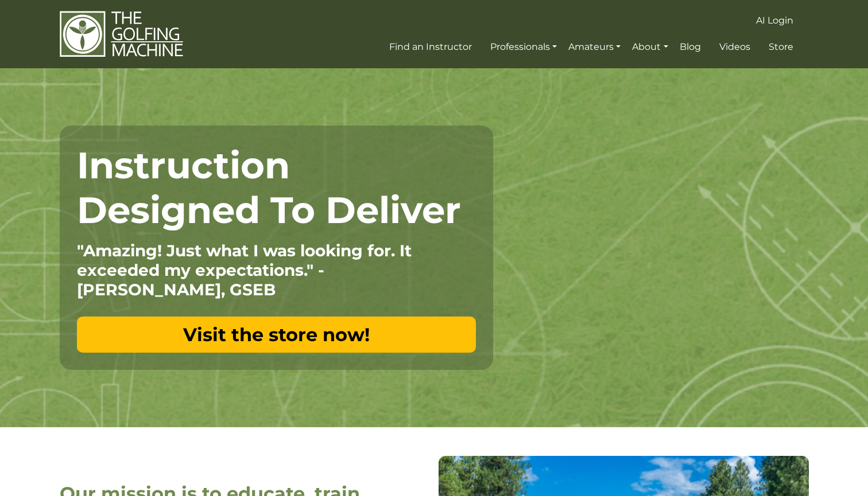  I want to click on span: Videos, so click(735, 46).